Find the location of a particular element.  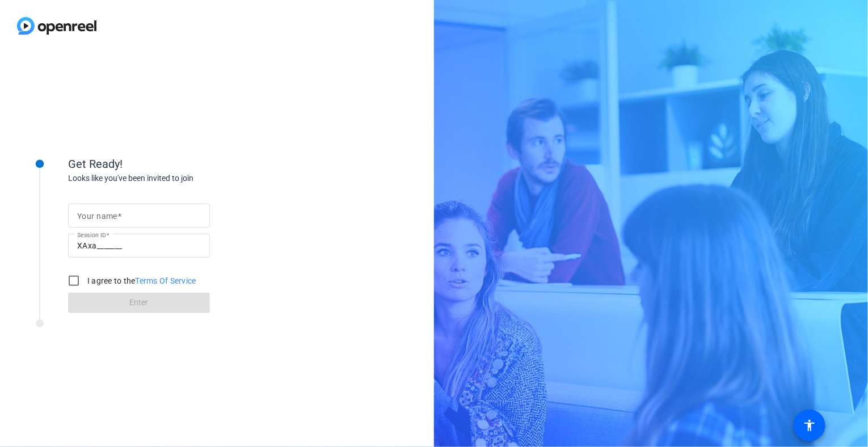

mat-icon: accessibility is located at coordinates (809, 425).